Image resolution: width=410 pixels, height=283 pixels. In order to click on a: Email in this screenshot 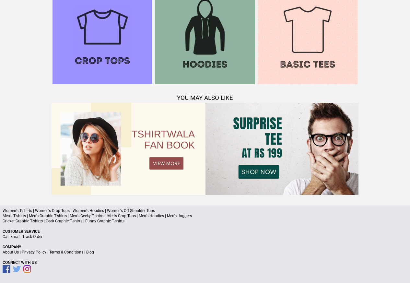, I will do `click(15, 237)`.